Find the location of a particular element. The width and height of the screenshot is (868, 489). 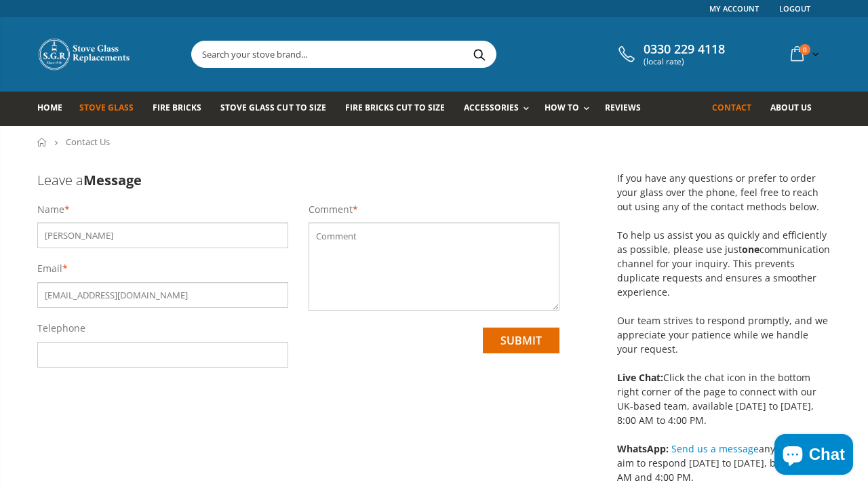

span: Click the chat icon in the bottom right corner of the page to connect with our UK-based team, ava... is located at coordinates (717, 398).